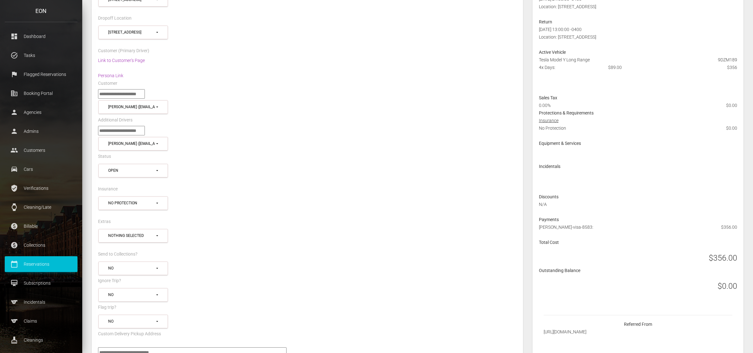 This screenshot has height=353, width=753. What do you see at coordinates (41, 131) in the screenshot?
I see `a: person Admins` at bounding box center [41, 131].